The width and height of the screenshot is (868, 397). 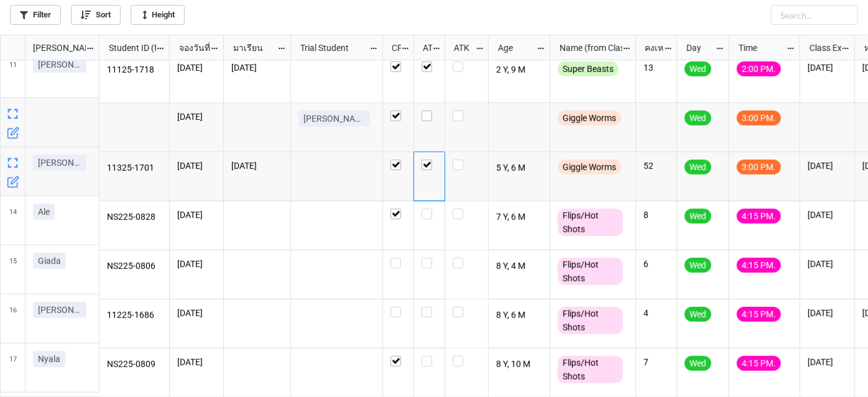 I want to click on p: 13, so click(x=656, y=68).